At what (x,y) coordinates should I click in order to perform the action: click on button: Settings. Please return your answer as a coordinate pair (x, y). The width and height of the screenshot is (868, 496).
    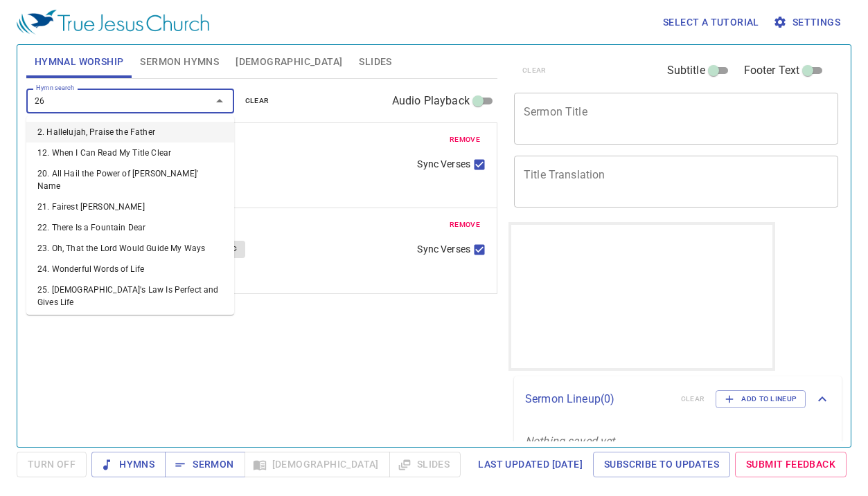
    Looking at the image, I should click on (808, 22).